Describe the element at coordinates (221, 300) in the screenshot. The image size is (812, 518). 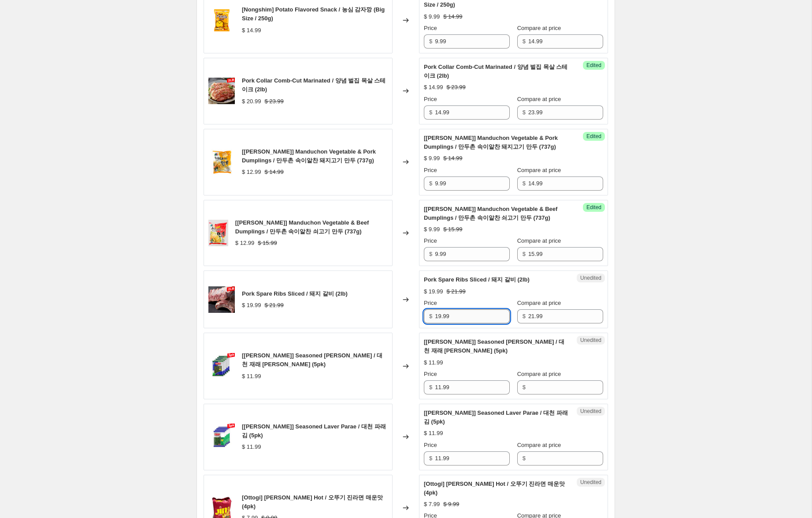
I see `img: MeatWeight_0007_PorkSpareRibsSliced_80x.jpg` at that location.